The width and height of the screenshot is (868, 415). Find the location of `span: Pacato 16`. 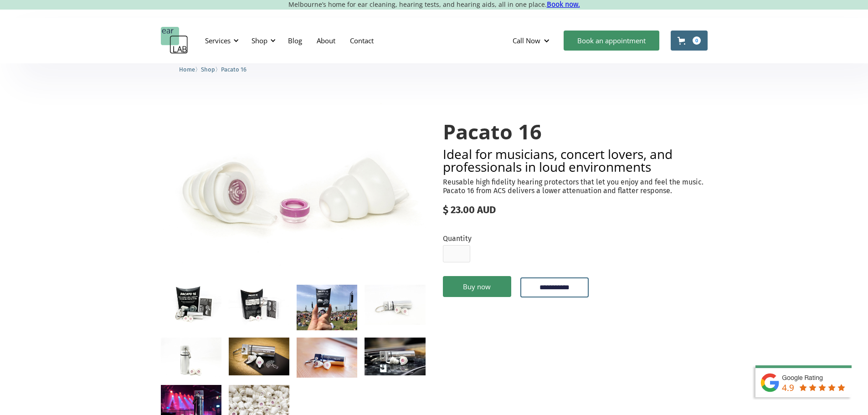

span: Pacato 16 is located at coordinates (234, 70).